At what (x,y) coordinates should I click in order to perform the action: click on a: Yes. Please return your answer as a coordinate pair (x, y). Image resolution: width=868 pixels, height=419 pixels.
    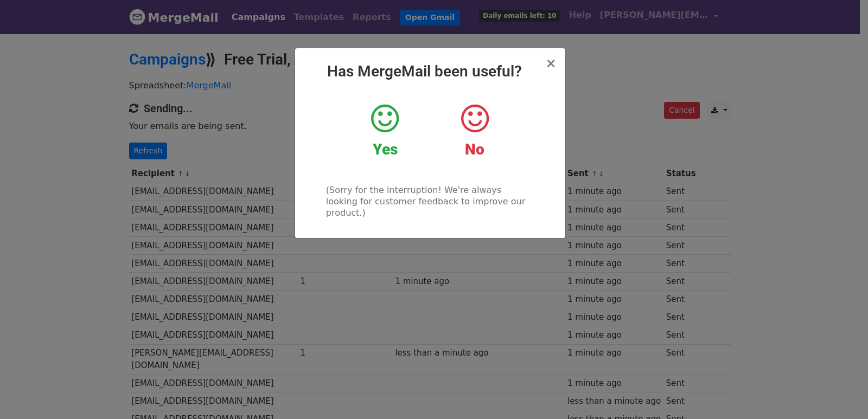
    Looking at the image, I should click on (385, 131).